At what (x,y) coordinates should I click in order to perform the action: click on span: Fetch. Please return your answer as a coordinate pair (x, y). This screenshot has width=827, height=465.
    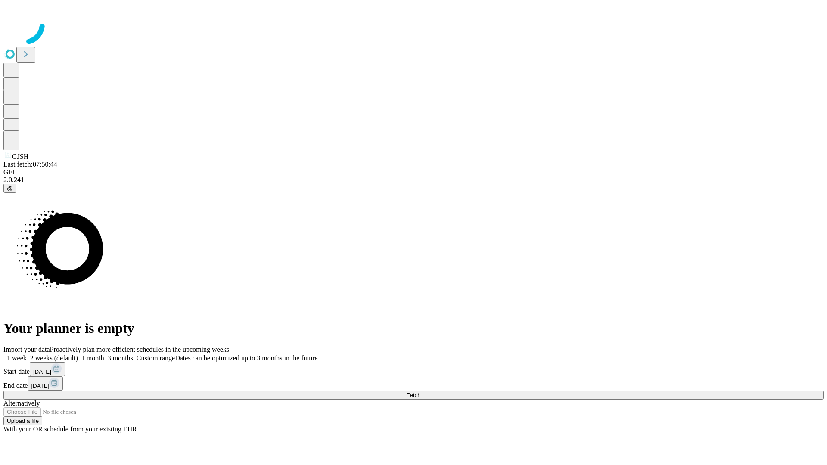
    Looking at the image, I should click on (413, 395).